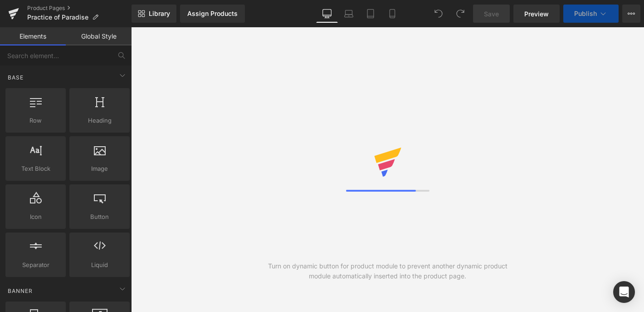 This screenshot has height=312, width=644. I want to click on span: Banner, so click(20, 290).